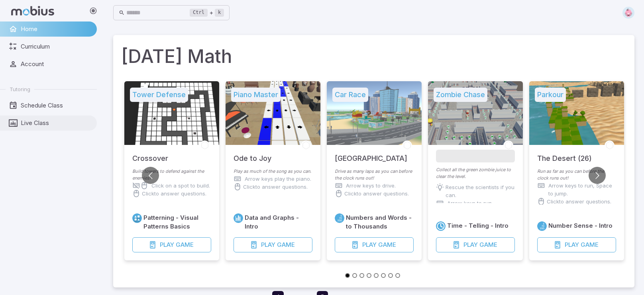 This screenshot has width=644, height=295. Describe the element at coordinates (397, 275) in the screenshot. I see `button: Go to slide 8` at that location.